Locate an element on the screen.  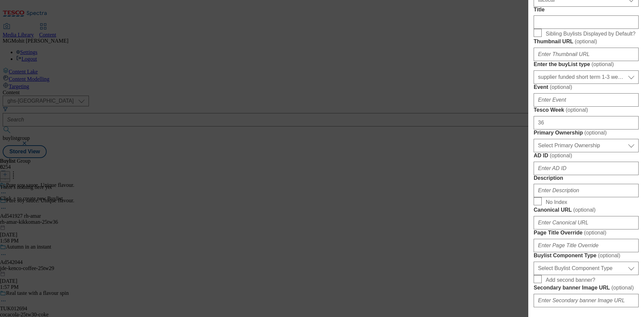
label: Description is located at coordinates (586, 178).